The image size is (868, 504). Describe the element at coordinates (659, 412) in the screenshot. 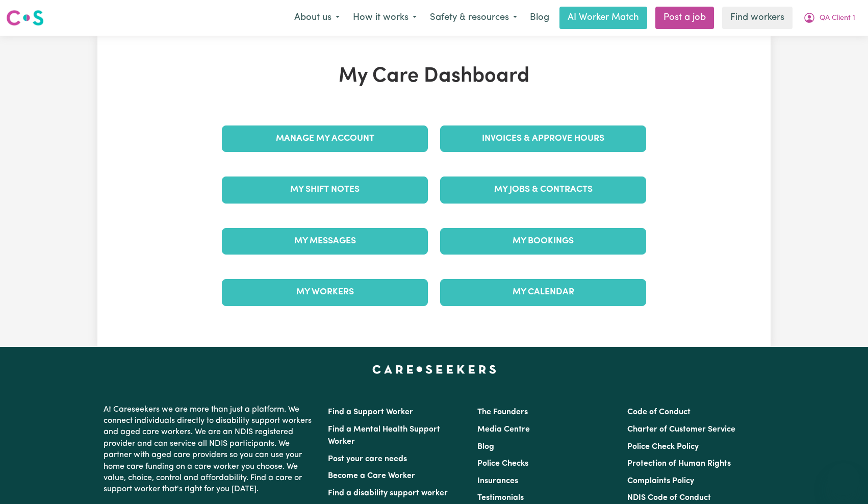

I see `a: Code of Conduct` at that location.